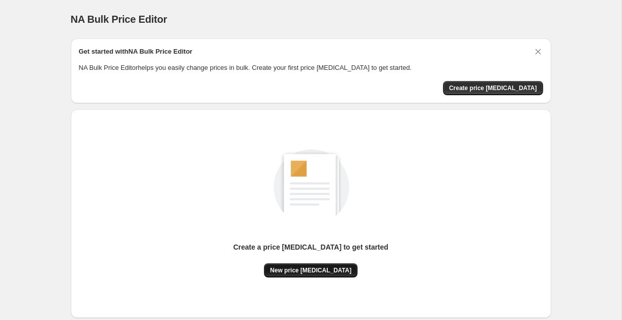 The height and width of the screenshot is (320, 622). I want to click on button: Create price change job, so click(493, 88).